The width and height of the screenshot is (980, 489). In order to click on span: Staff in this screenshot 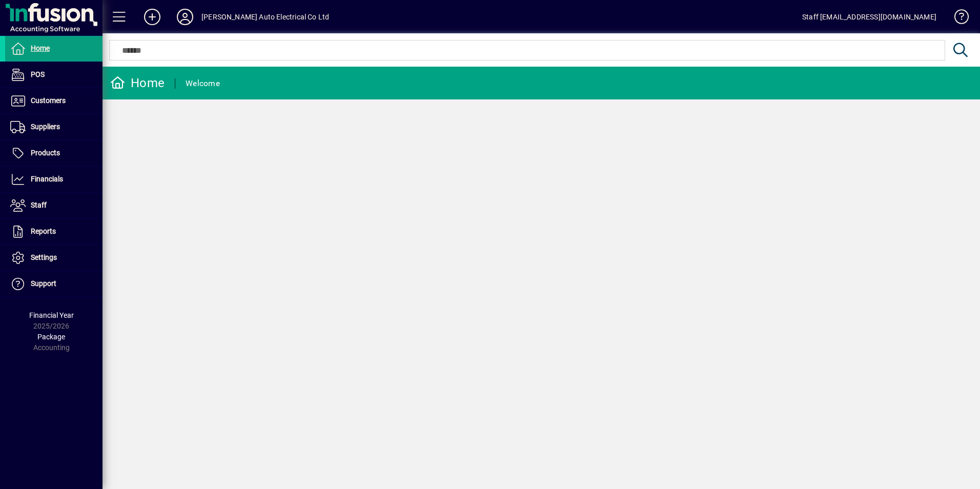, I will do `click(39, 205)`.